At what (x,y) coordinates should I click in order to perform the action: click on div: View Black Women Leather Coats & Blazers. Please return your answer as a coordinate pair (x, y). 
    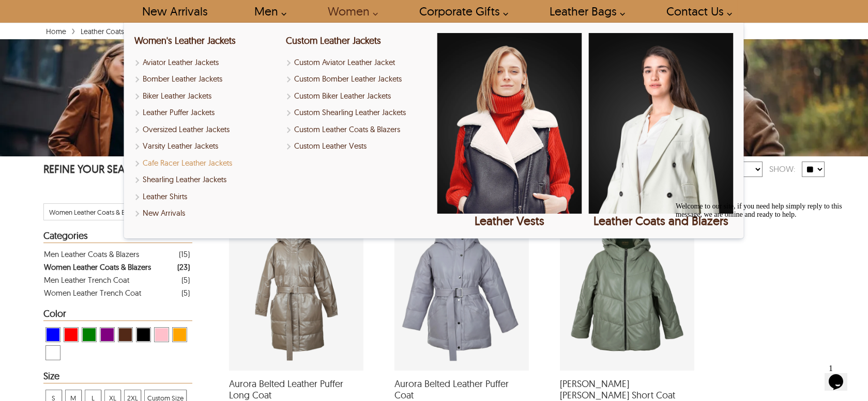
    Looking at the image, I should click on (143, 335).